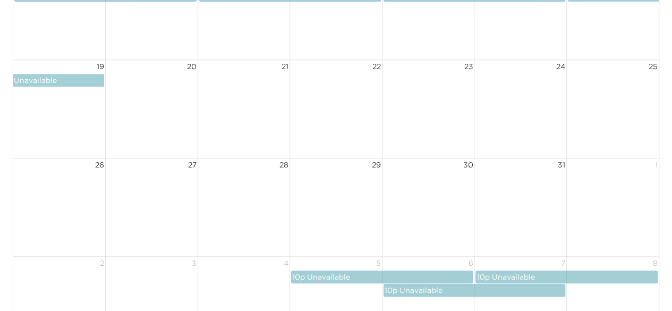  I want to click on span: 20, so click(192, 66).